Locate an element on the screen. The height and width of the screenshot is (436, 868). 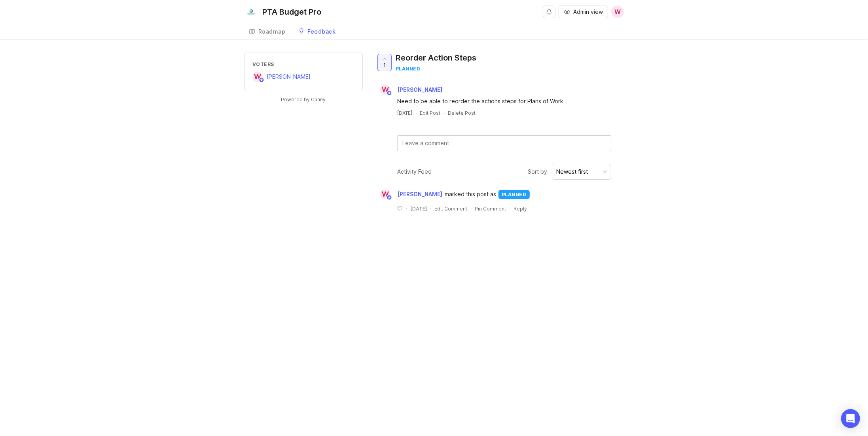
span: W is located at coordinates (617, 12).